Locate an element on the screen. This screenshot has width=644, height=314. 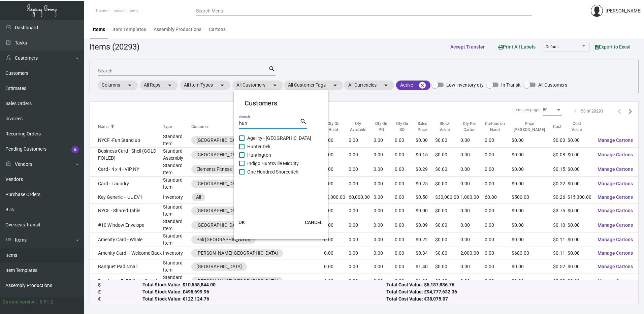
div: Current version: is located at coordinates (20, 302).